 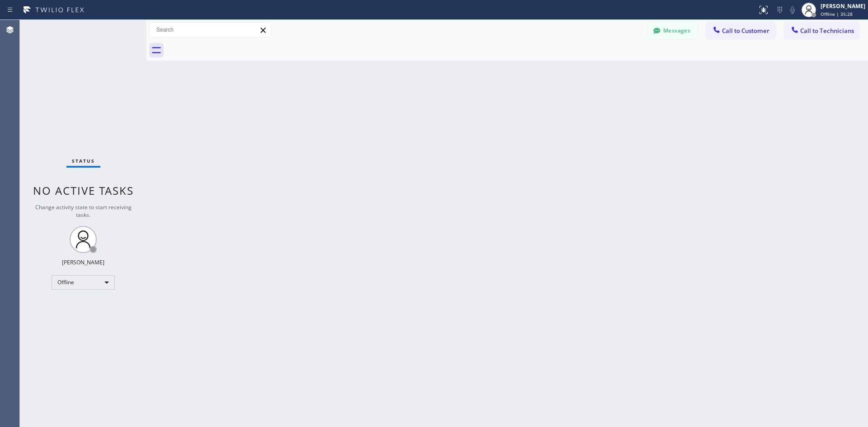 I want to click on button: Mute, so click(x=792, y=10).